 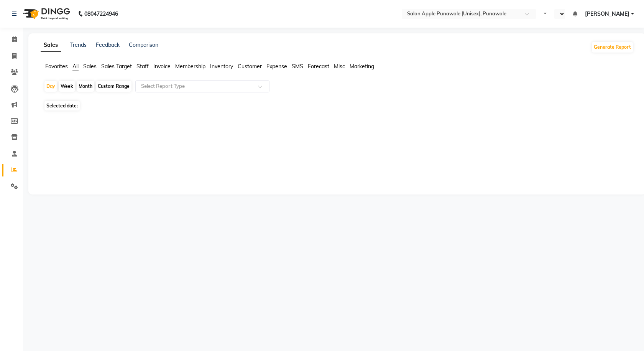 I want to click on span: Selected date:, so click(x=62, y=106).